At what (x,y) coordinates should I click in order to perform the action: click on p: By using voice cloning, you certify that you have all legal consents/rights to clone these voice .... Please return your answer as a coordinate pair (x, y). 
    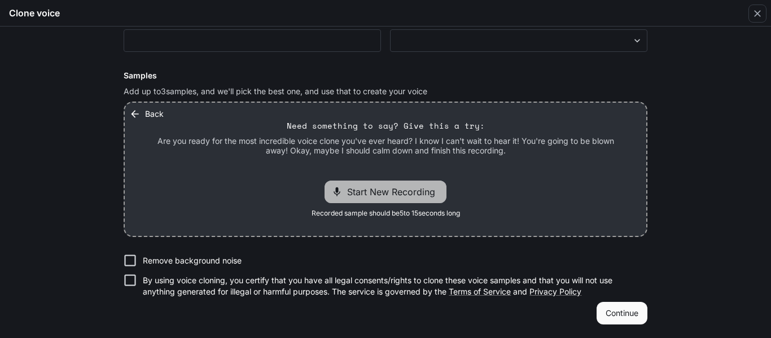
    Looking at the image, I should click on (391, 286).